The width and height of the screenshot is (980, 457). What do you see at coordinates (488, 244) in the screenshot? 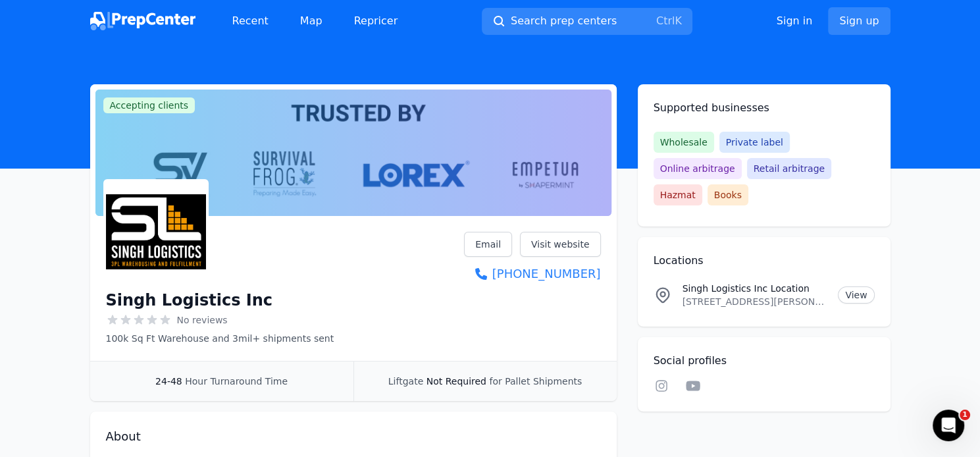
I see `a: Email` at bounding box center [488, 244].